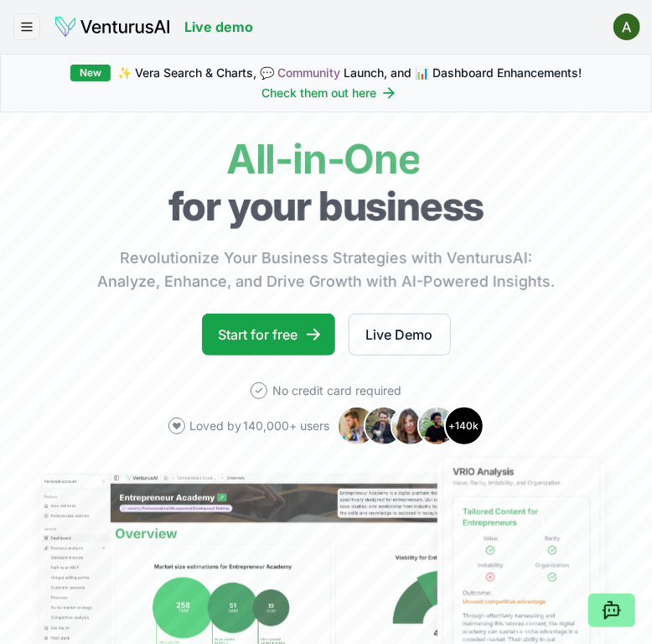 This screenshot has width=652, height=644. I want to click on div: New, so click(91, 73).